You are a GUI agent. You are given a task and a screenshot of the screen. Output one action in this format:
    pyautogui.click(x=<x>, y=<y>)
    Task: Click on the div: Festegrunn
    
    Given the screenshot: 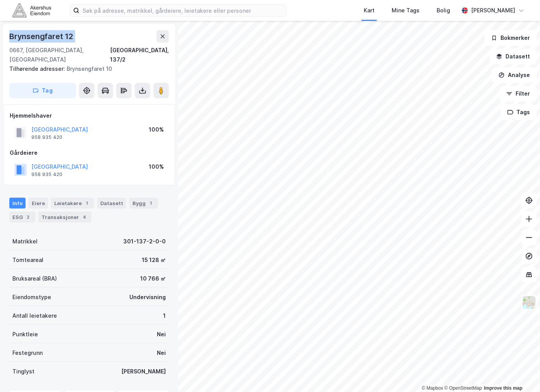 What is the action you would take?
    pyautogui.click(x=28, y=353)
    